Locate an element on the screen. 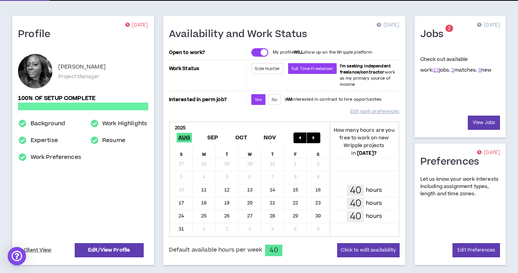 The height and width of the screenshot is (273, 518). span: Sep is located at coordinates (213, 138).